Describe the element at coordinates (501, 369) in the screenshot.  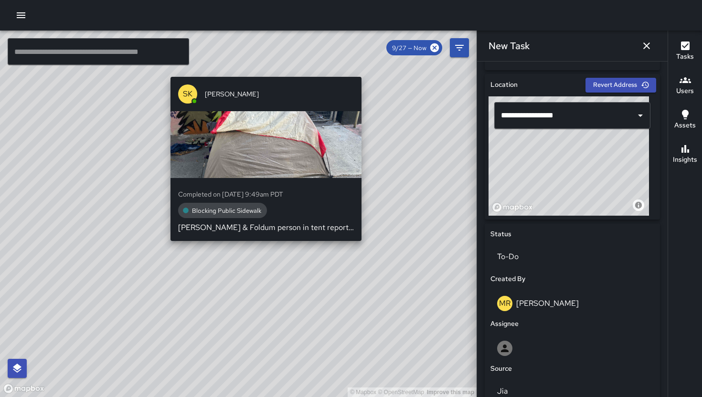
I see `h6: Source` at that location.